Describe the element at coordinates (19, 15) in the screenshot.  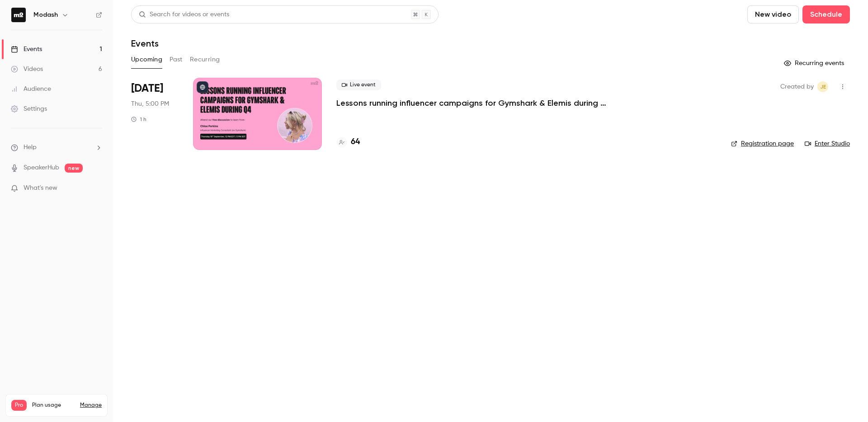
I see `img: Modash` at that location.